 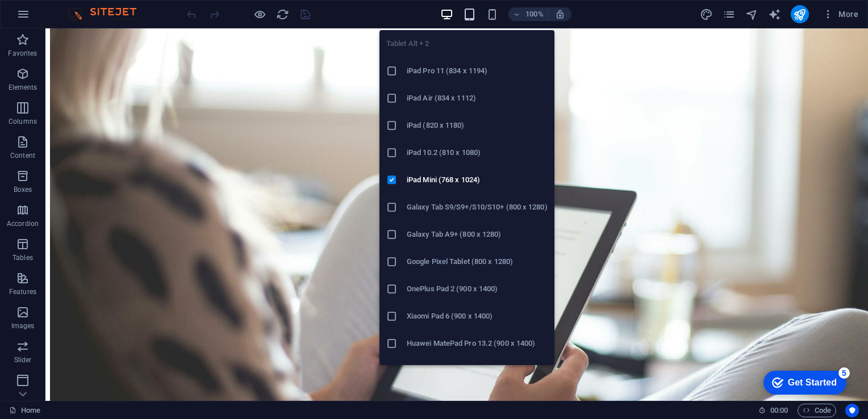 I want to click on button: publish, so click(x=800, y=14).